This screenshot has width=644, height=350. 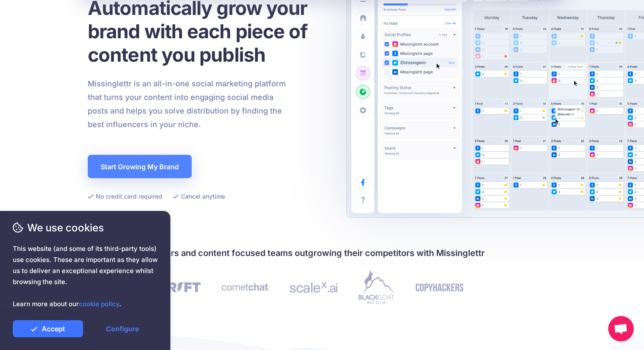 What do you see at coordinates (122, 329) in the screenshot?
I see `a: Configure` at bounding box center [122, 329].